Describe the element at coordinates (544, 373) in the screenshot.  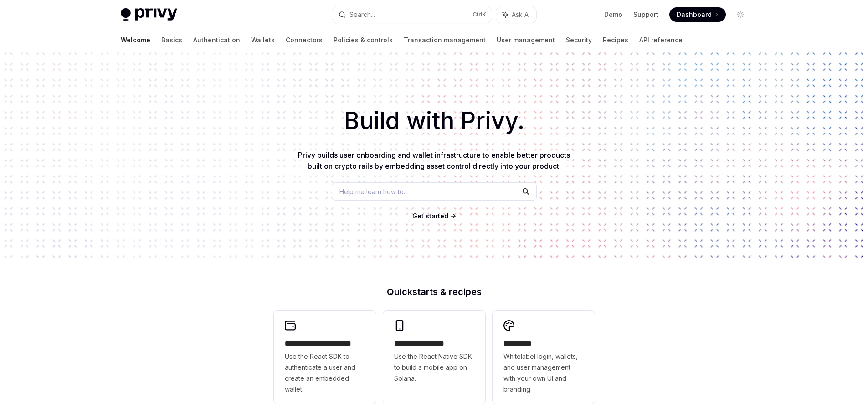
I see `span: Whitelabel login, wallets, and user management with your own UI and branding.` at that location.